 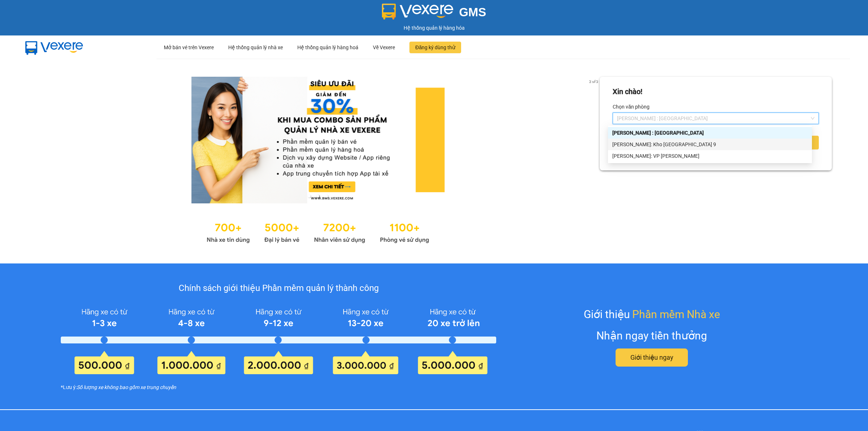 What do you see at coordinates (593, 82) in the screenshot?
I see `p: 2 of 3` at bounding box center [593, 82].